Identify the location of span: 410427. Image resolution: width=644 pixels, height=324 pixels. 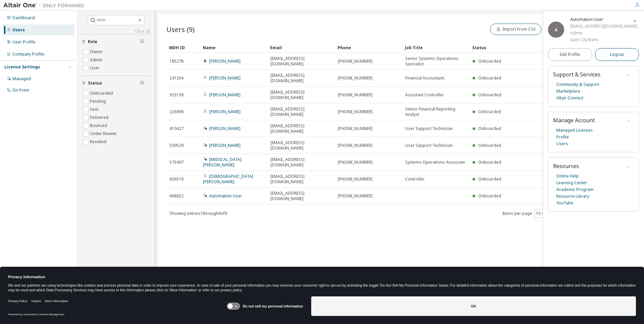
(177, 129).